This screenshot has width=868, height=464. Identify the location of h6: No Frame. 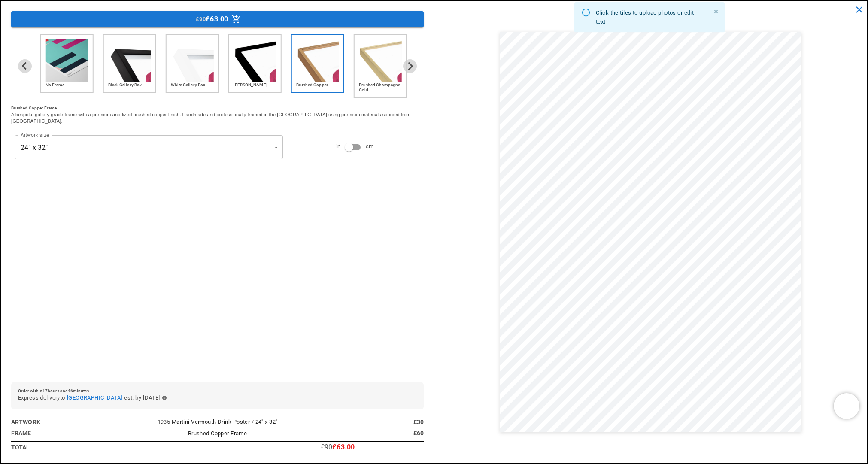
(67, 85).